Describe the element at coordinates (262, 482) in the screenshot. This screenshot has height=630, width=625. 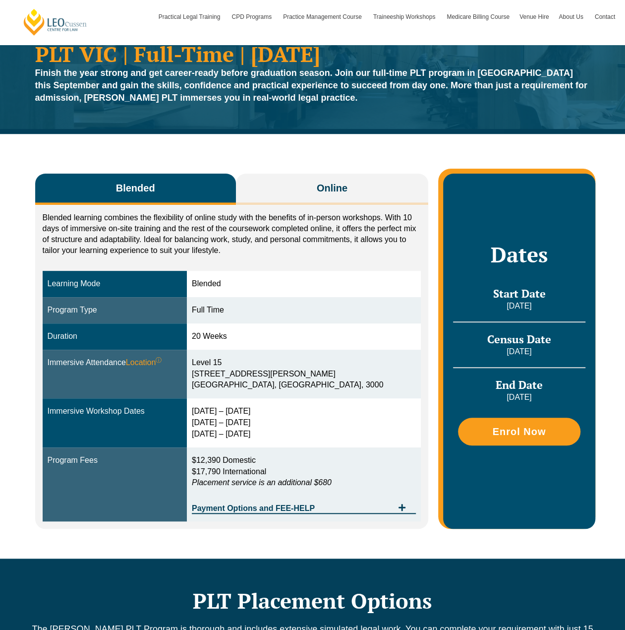
I see `em: Placement service is an additional $680` at that location.